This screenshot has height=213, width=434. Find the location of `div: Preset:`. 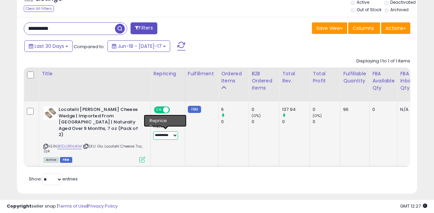

div: Preset: is located at coordinates (166, 132).